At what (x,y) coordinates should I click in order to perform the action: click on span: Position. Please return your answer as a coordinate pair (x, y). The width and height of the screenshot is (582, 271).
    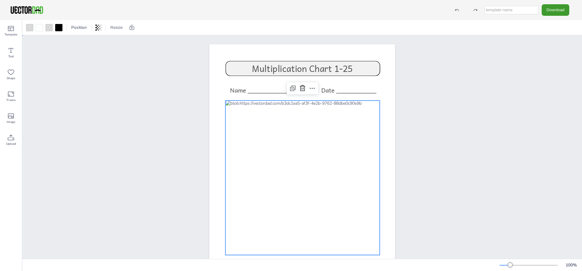
    Looking at the image, I should click on (79, 27).